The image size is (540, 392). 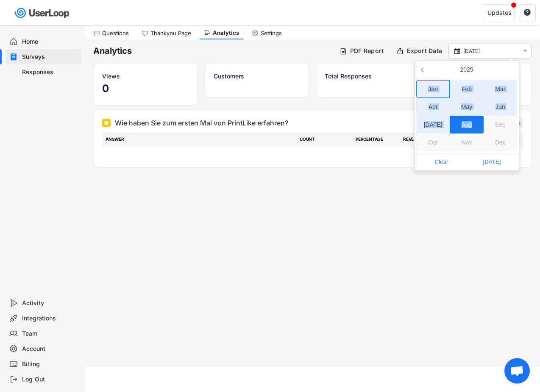 I want to click on div: Questions, so click(x=115, y=33).